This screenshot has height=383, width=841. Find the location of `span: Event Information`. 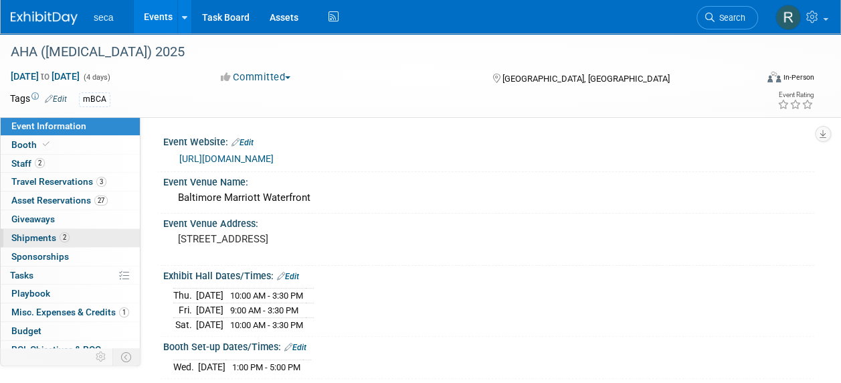

span: Event Information is located at coordinates (49, 126).